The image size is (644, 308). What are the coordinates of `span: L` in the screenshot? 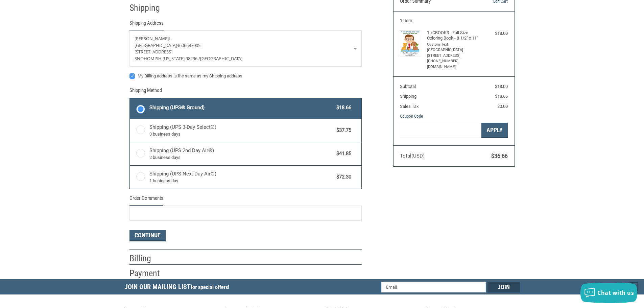 It's located at (170, 39).